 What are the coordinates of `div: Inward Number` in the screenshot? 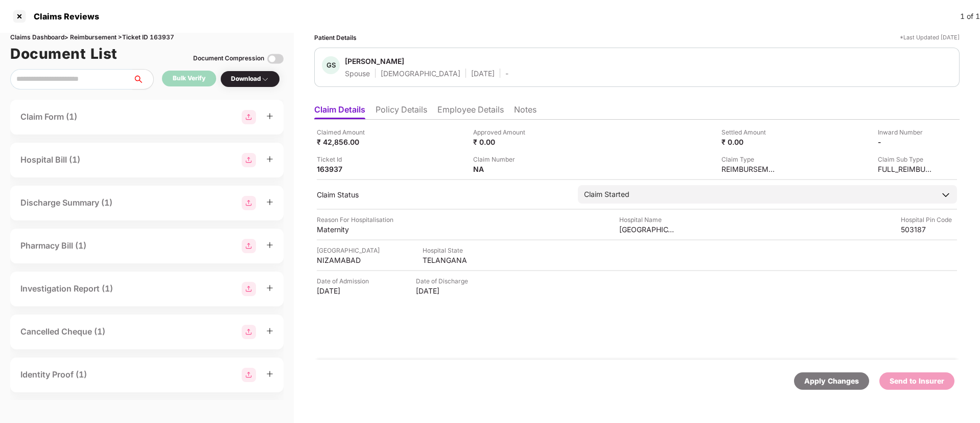 It's located at (906, 132).